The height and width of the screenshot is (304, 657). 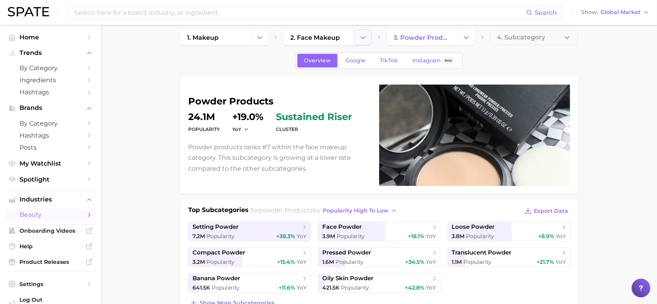 I want to click on span: +11.6%, so click(x=287, y=288).